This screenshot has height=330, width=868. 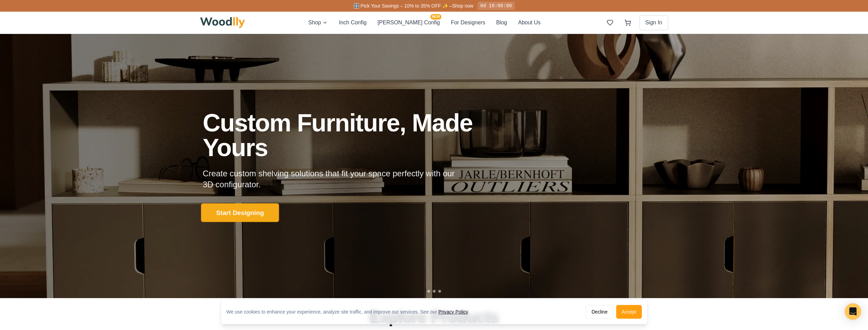 What do you see at coordinates (453, 312) in the screenshot?
I see `a: Privacy Policy` at bounding box center [453, 312].